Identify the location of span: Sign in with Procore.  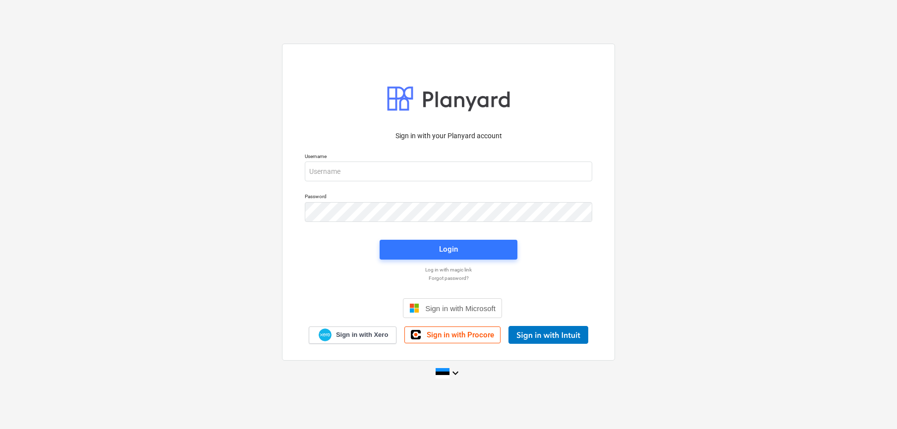
(460, 335).